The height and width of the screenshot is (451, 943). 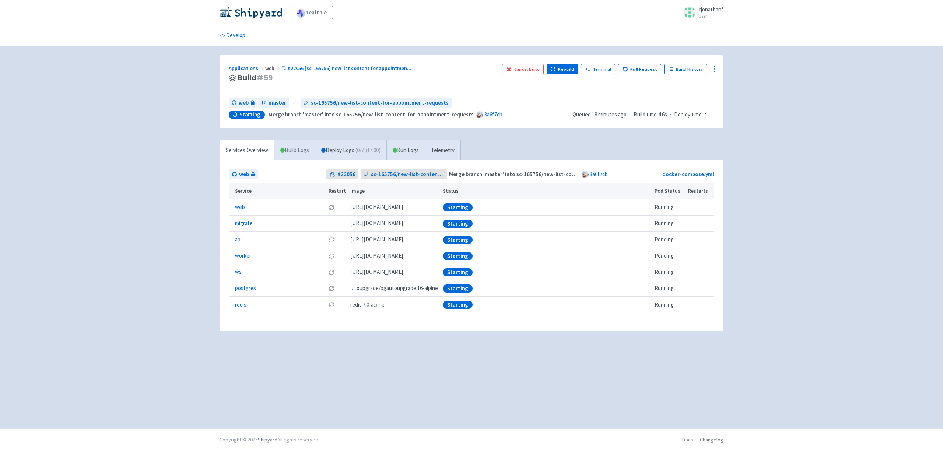 I want to click on th: Image, so click(x=394, y=191).